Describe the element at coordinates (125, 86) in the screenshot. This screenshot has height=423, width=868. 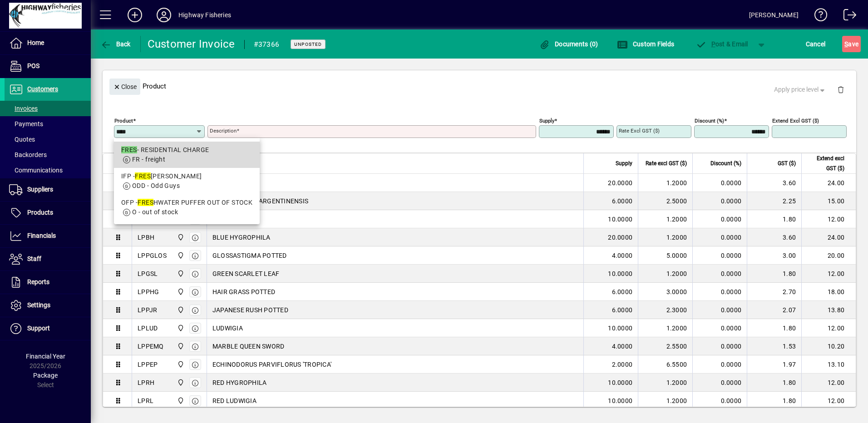
I see `button: Close` at that location.